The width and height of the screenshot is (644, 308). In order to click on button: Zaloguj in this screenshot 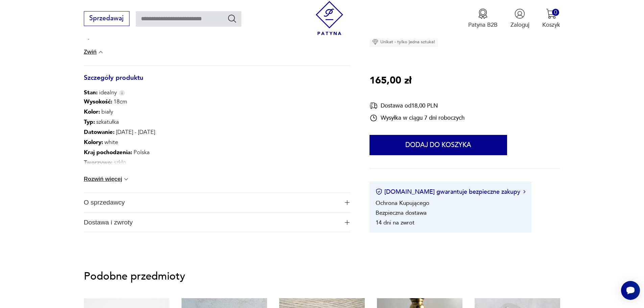, I will do `click(520, 18)`.